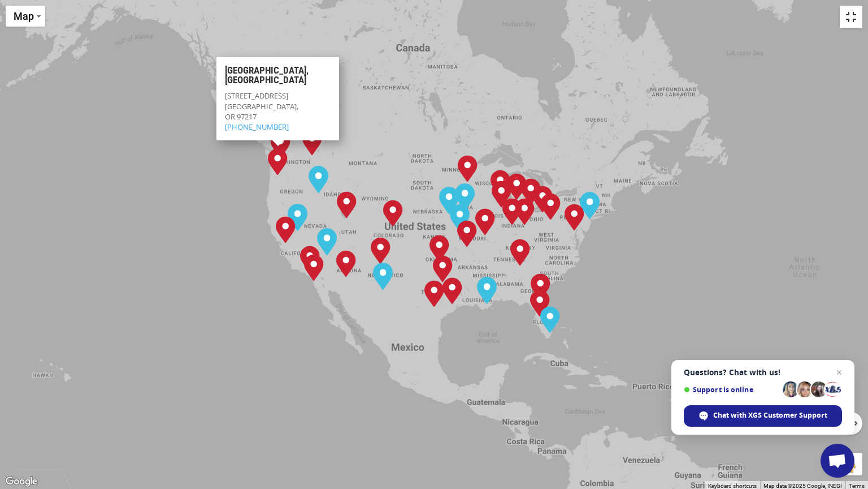 This screenshot has width=868, height=489. Describe the element at coordinates (551, 206) in the screenshot. I see `div: Pittsburgh, PA` at that location.